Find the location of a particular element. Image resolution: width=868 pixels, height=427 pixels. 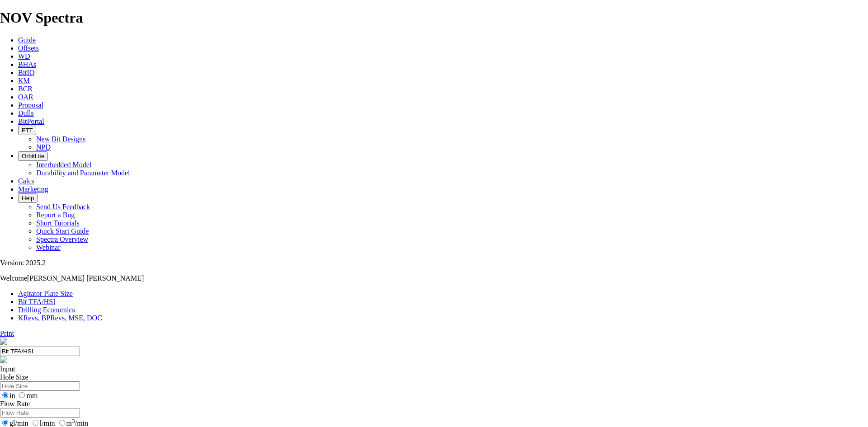

label: l/min is located at coordinates (43, 423).